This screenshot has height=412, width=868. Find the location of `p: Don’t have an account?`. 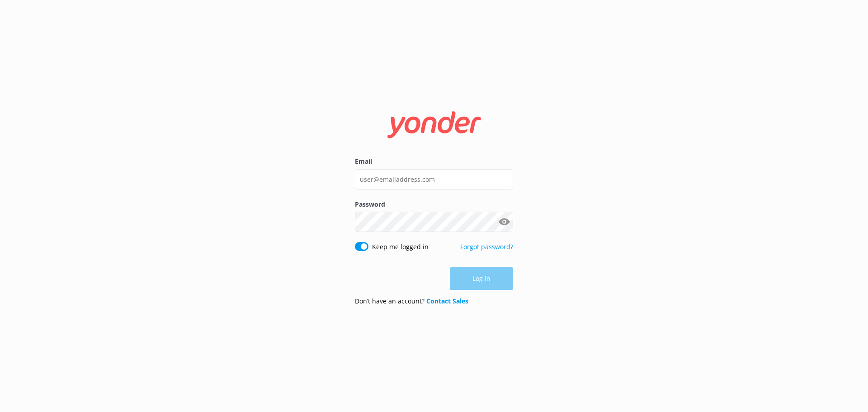

p: Don’t have an account? is located at coordinates (412, 301).